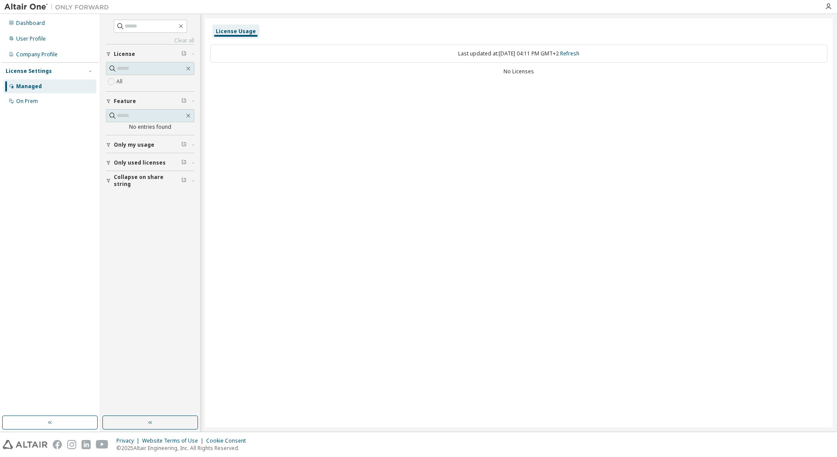  What do you see at coordinates (37, 55) in the screenshot?
I see `div: Company Profile` at bounding box center [37, 55].